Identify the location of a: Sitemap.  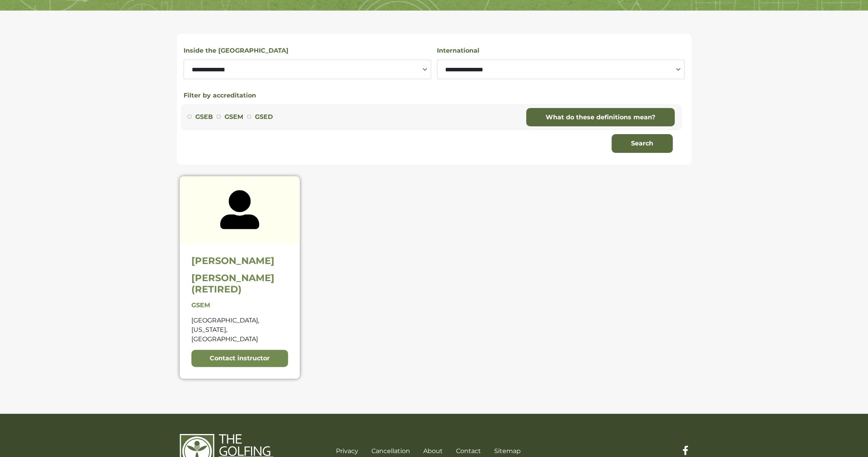
(507, 451).